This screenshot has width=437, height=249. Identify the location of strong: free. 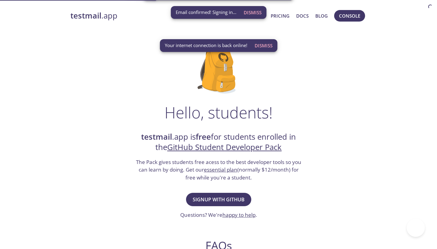
(203, 136).